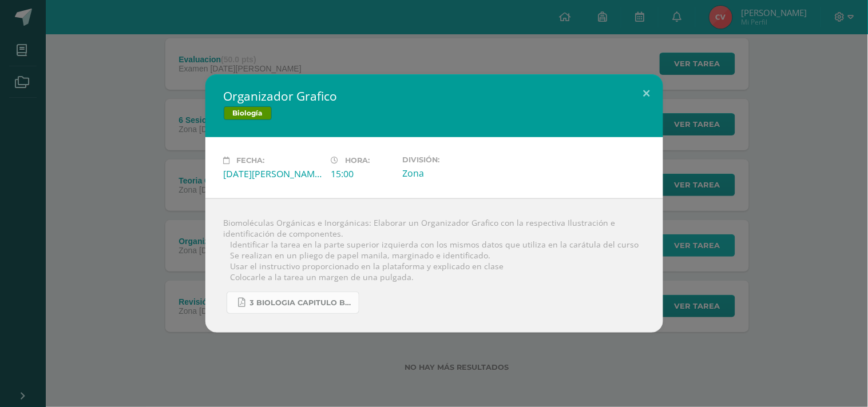 The image size is (868, 407). I want to click on div: 15:00, so click(362, 174).